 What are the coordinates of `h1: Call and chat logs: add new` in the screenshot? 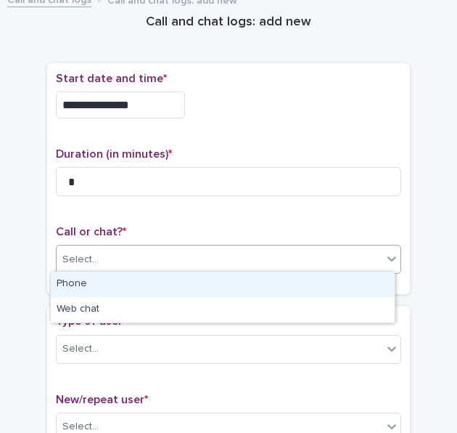 It's located at (229, 23).